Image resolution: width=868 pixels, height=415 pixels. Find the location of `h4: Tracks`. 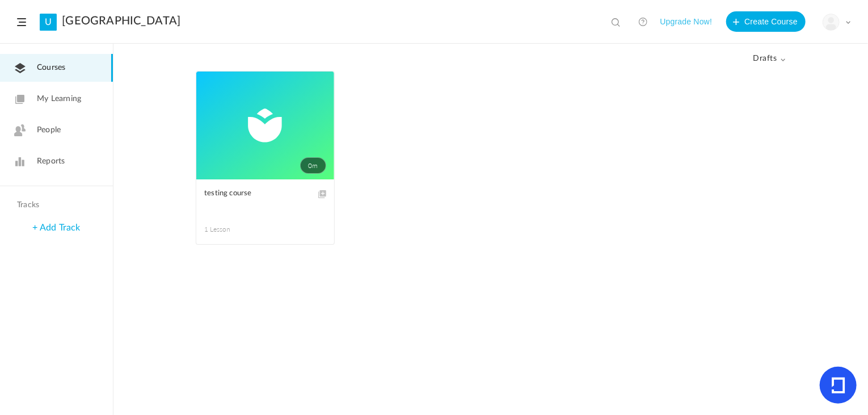

h4: Tracks is located at coordinates (55, 205).